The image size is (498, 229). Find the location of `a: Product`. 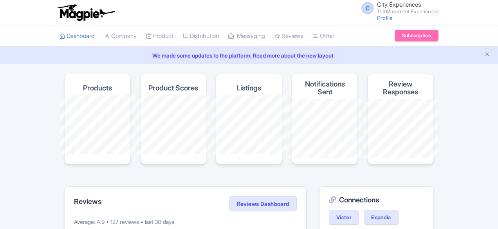

a: Product is located at coordinates (160, 36).